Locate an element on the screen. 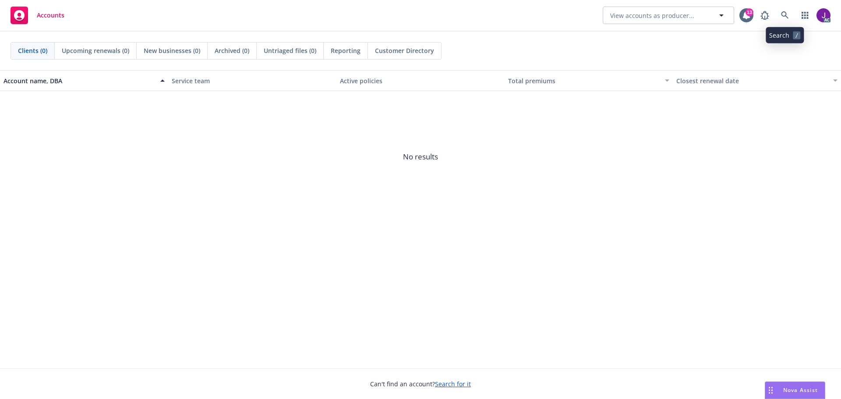  button: Total premiums is located at coordinates (589, 81).